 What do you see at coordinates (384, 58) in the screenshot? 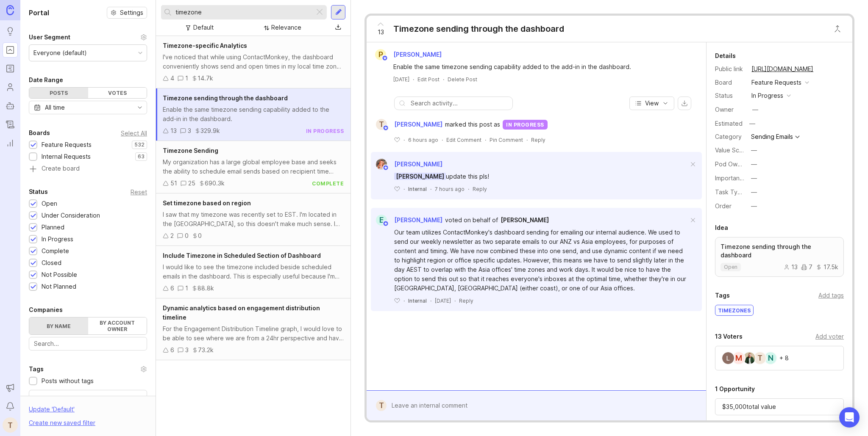
I see `img: member badge` at bounding box center [384, 58].